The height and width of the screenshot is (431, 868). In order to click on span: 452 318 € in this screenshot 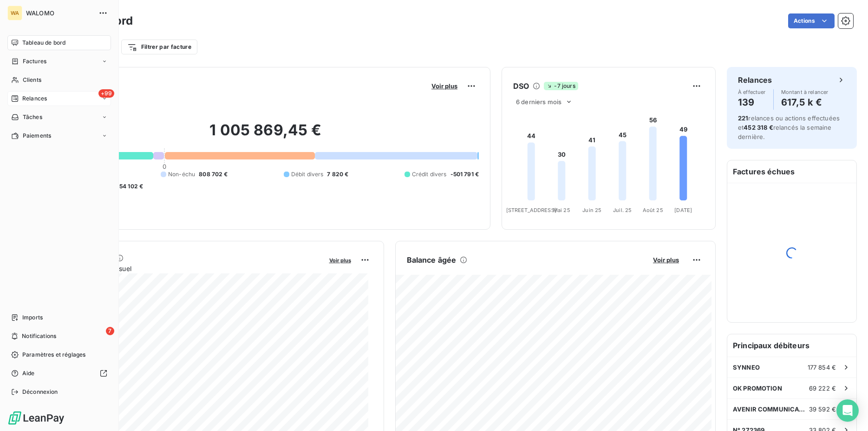, I will do `click(758, 128)`.